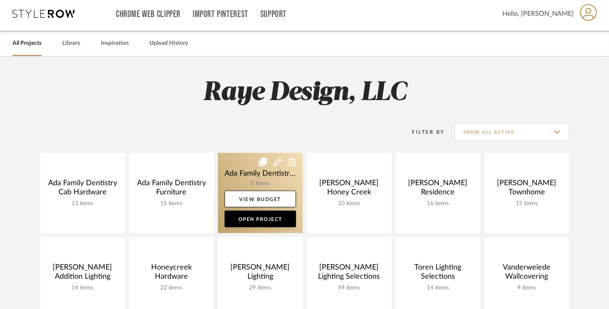 This screenshot has width=609, height=309. Describe the element at coordinates (83, 204) in the screenshot. I see `div: 13 items` at that location.